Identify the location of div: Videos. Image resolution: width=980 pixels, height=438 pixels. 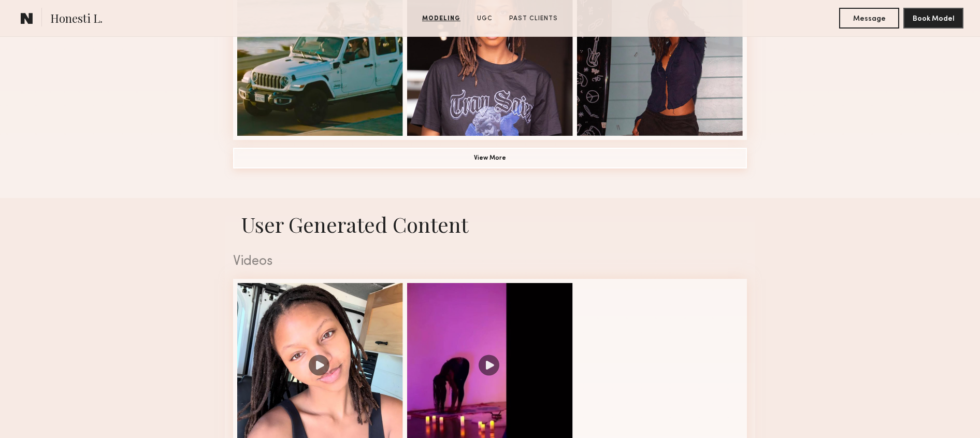
(490, 262).